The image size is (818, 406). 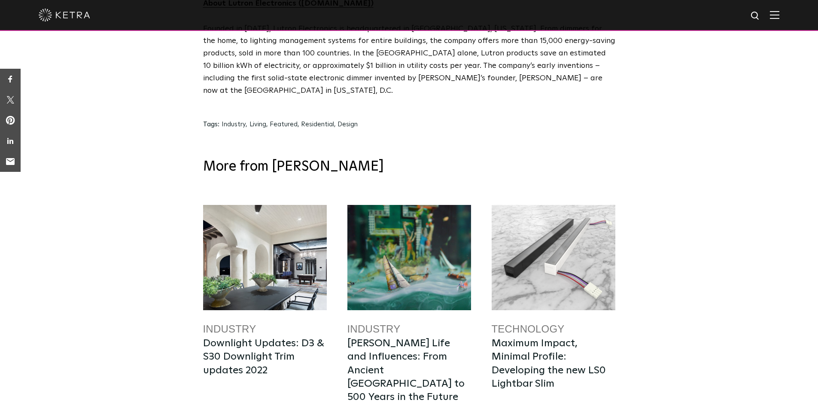 What do you see at coordinates (317, 124) in the screenshot?
I see `a: Residential` at bounding box center [317, 124].